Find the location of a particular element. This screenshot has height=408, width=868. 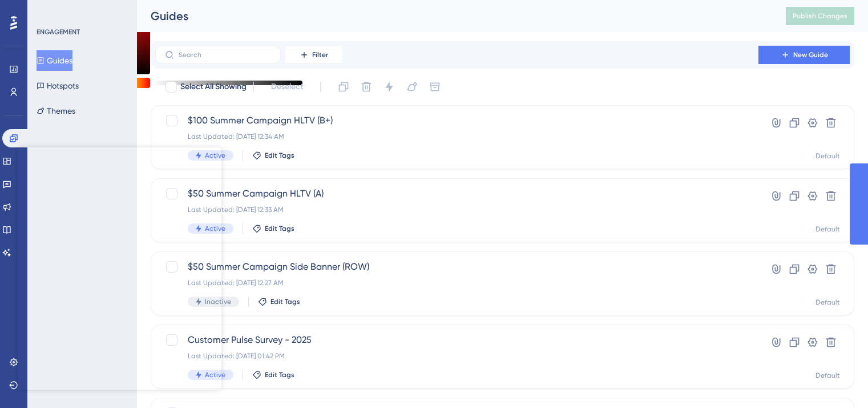

button: Publish Changes is located at coordinates (820, 16).